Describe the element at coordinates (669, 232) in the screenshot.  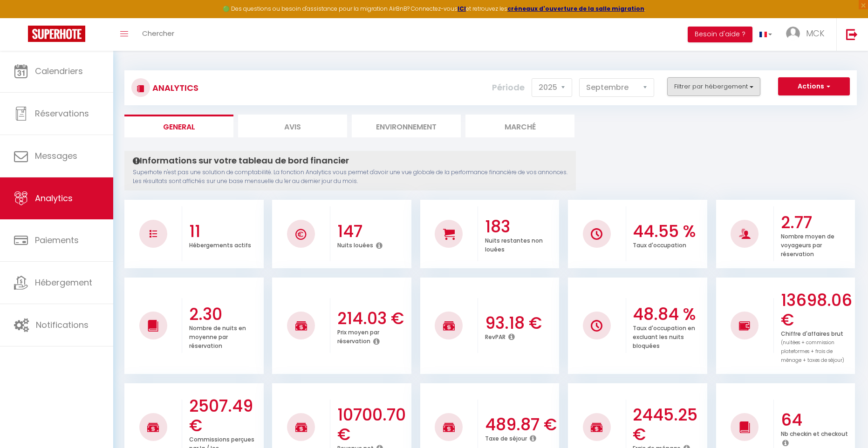
I see `h3: 44.55 %` at that location.